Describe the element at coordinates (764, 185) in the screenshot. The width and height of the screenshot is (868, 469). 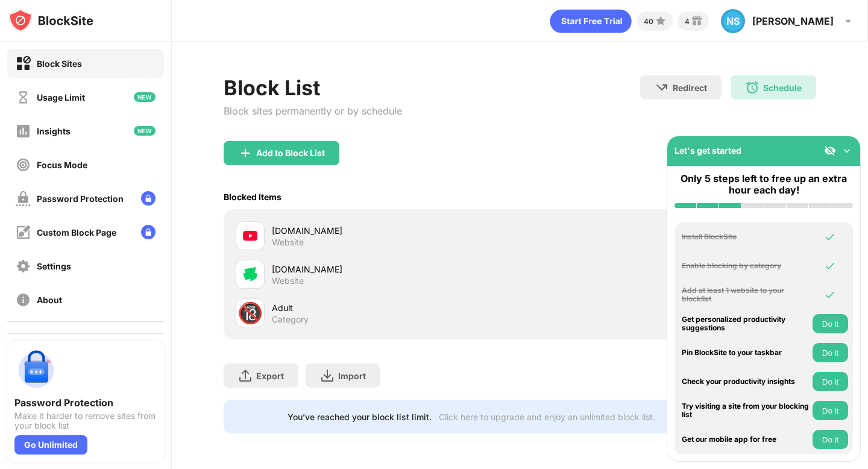
I see `div: Only 5 steps left to free up an extra hour each day!` at that location.